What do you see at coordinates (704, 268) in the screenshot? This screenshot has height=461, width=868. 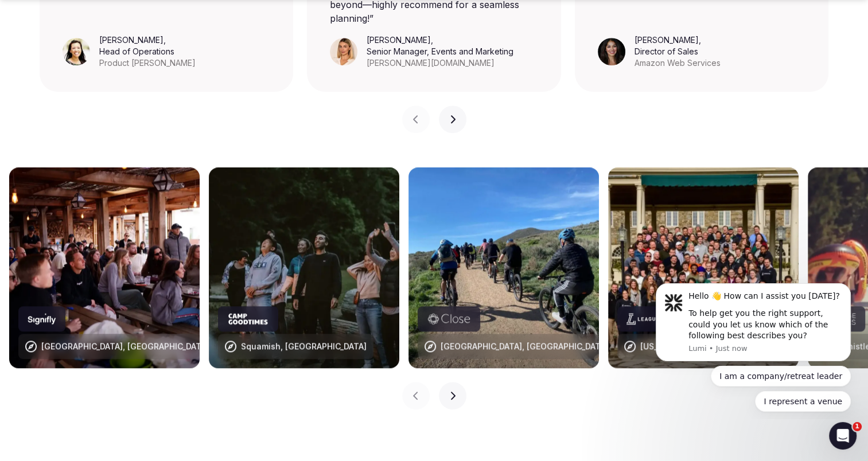 I see `img: New York, USA` at bounding box center [704, 268].